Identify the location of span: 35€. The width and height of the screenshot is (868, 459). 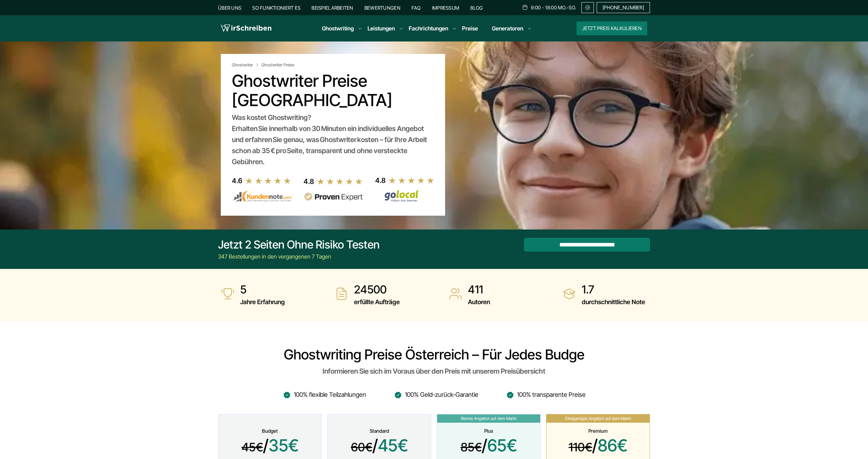
(283, 445).